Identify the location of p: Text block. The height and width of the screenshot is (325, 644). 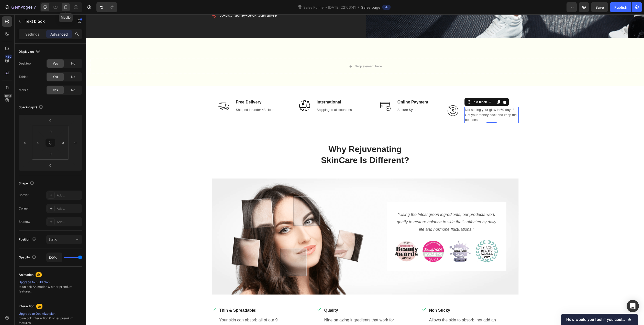
(47, 21).